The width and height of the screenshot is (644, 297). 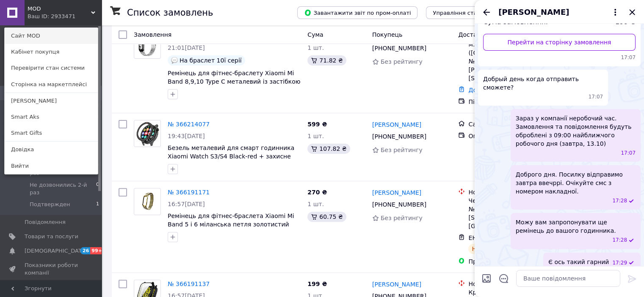 What do you see at coordinates (578, 262) in the screenshot?
I see `span: Є ось такий гарний` at bounding box center [578, 262].